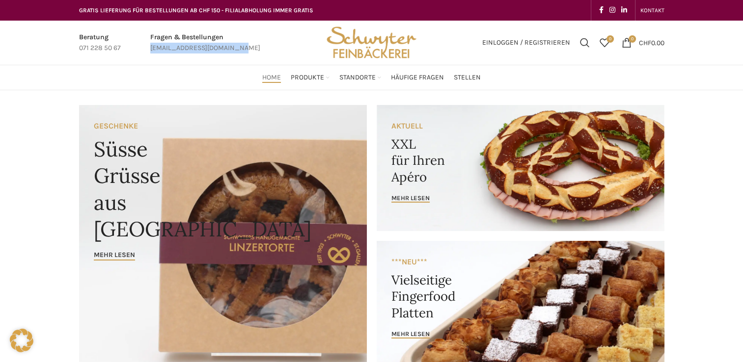  I want to click on a: Standorte, so click(360, 78).